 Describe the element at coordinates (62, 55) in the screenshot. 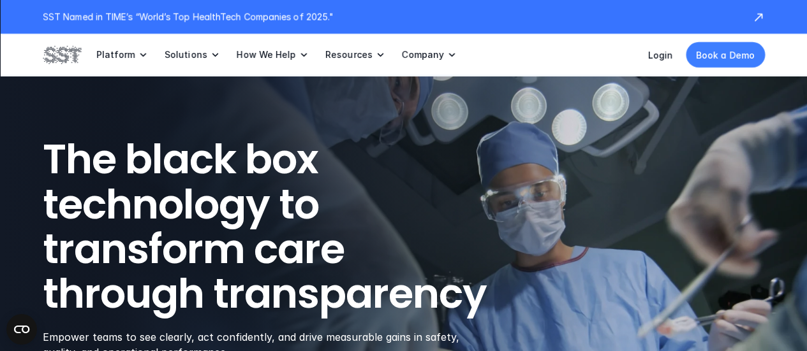

I see `a: SST logo` at that location.